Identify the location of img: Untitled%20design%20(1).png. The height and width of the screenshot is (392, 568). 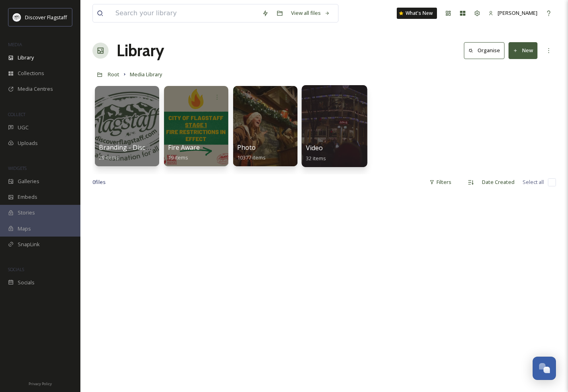
(17, 17).